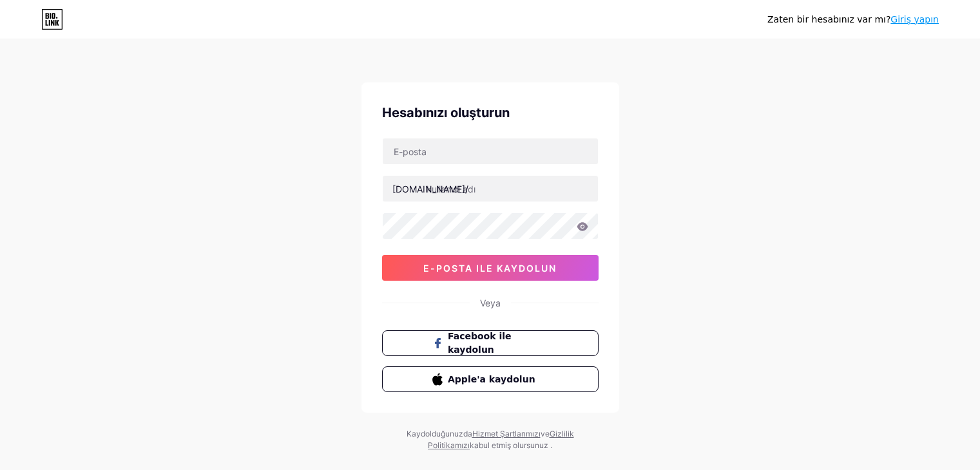 Image resolution: width=980 pixels, height=470 pixels. What do you see at coordinates (490, 268) in the screenshot?
I see `font: e-posta ile kaydolun` at bounding box center [490, 268].